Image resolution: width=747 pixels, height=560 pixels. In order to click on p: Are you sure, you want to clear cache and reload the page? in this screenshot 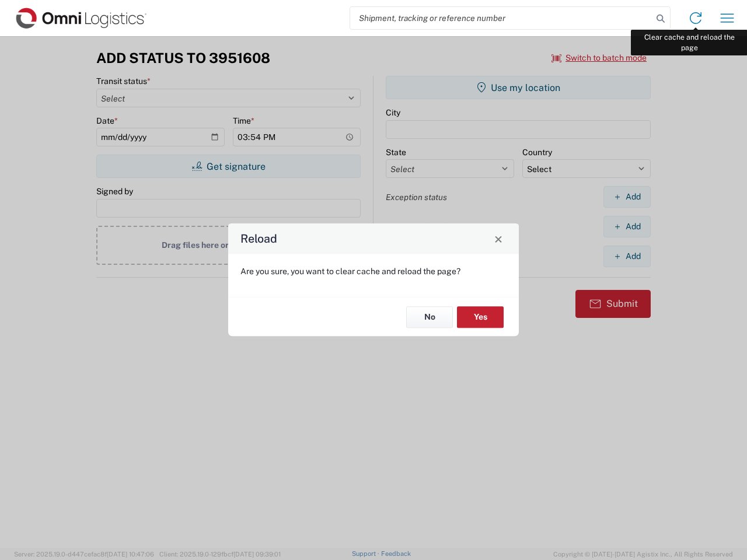, I will do `click(374, 271)`.